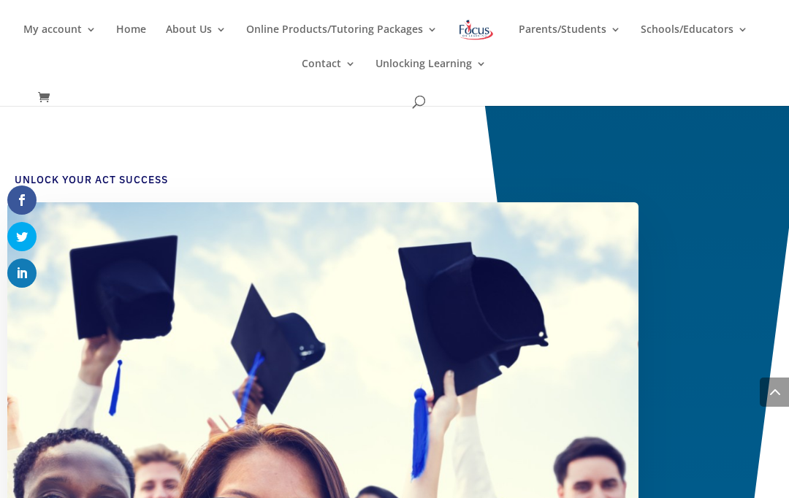  I want to click on a: Home, so click(131, 41).